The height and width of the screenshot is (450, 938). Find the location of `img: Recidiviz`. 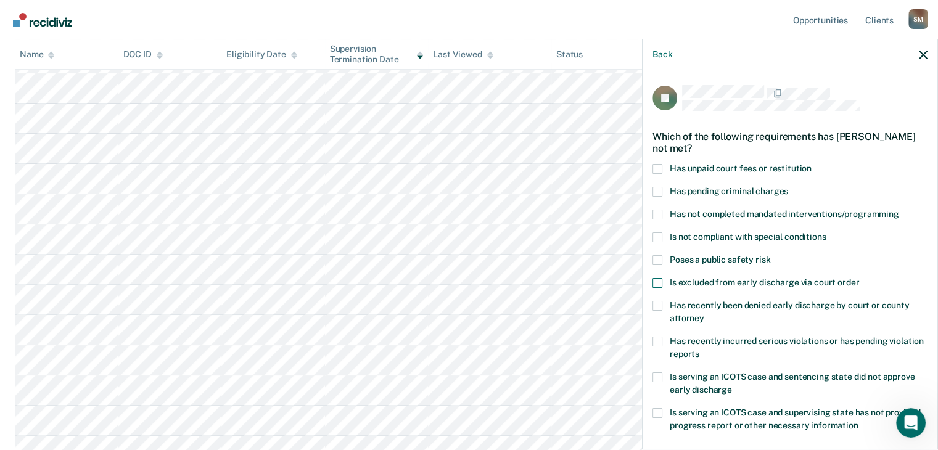

img: Recidiviz is located at coordinates (43, 20).